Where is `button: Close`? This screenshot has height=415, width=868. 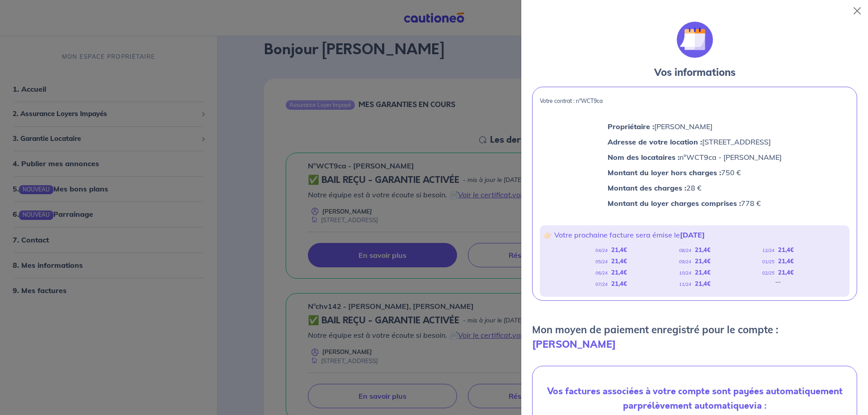 button: Close is located at coordinates (857, 11).